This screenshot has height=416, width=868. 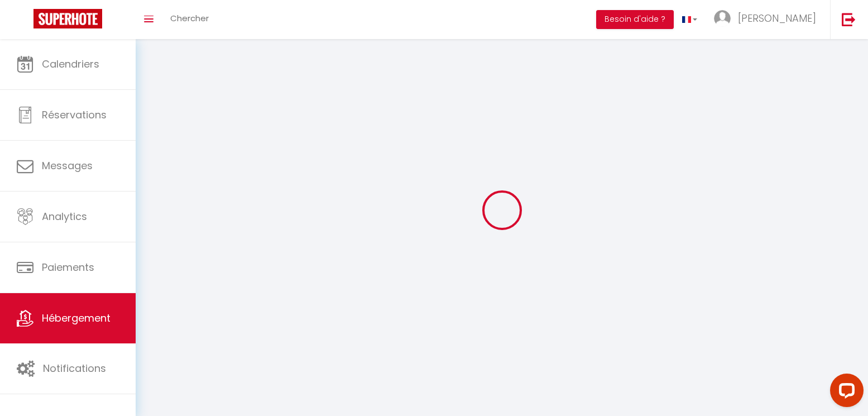 I want to click on span: Calendriers, so click(x=70, y=64).